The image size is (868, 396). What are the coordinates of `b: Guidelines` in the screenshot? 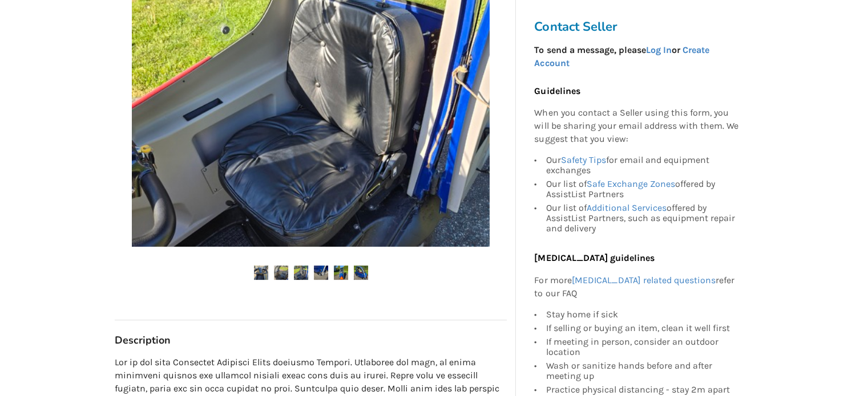 It's located at (557, 91).